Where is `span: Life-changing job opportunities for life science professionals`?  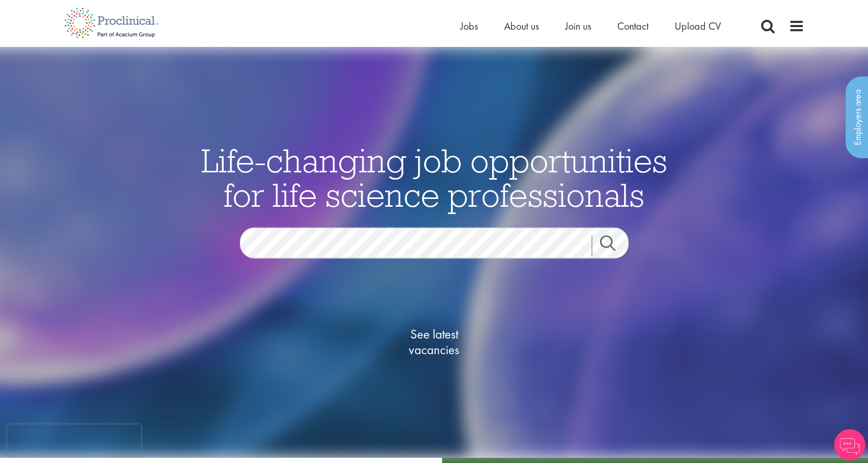 span: Life-changing job opportunities for life science professionals is located at coordinates (434, 177).